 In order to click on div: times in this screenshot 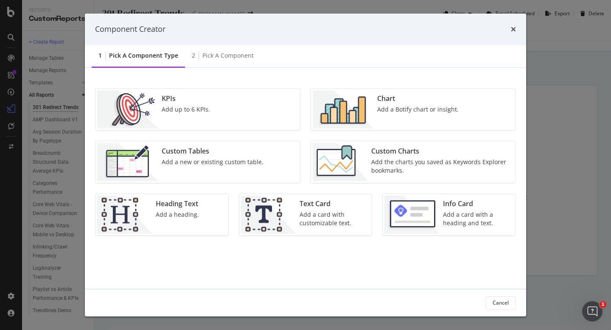, I will do `click(514, 29)`.